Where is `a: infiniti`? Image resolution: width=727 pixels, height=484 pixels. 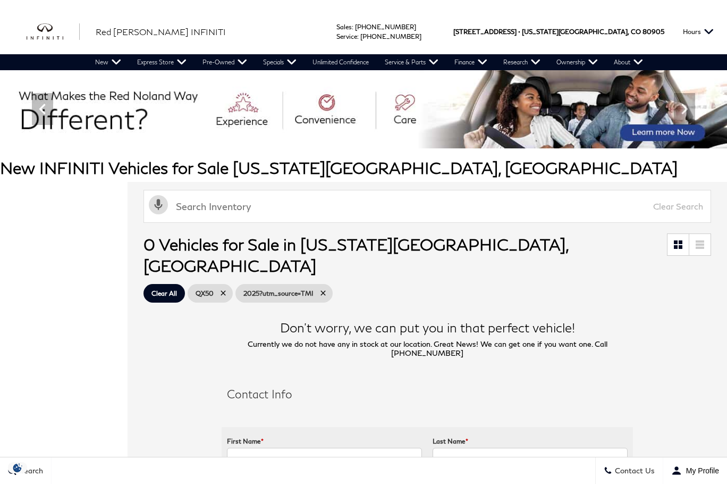
a: infiniti is located at coordinates (53, 32).